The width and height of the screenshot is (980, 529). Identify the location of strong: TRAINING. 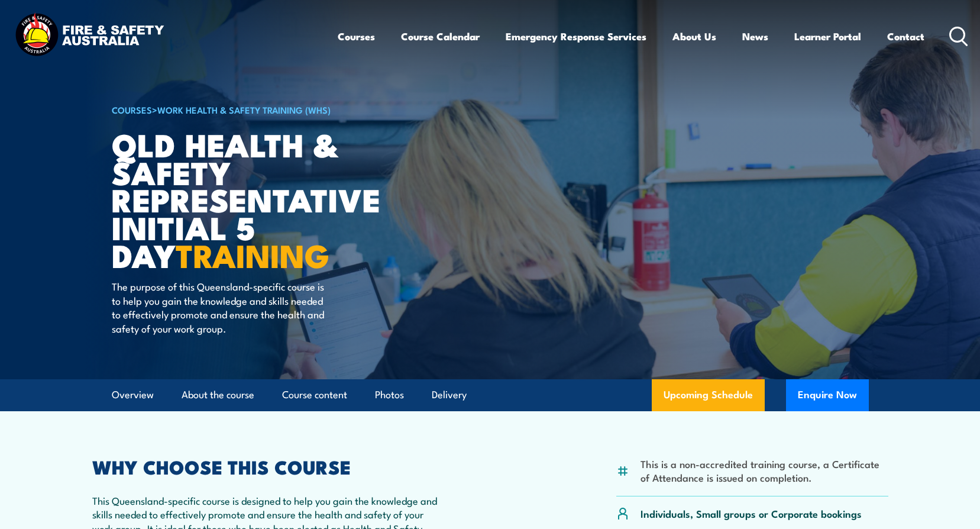
(252, 254).